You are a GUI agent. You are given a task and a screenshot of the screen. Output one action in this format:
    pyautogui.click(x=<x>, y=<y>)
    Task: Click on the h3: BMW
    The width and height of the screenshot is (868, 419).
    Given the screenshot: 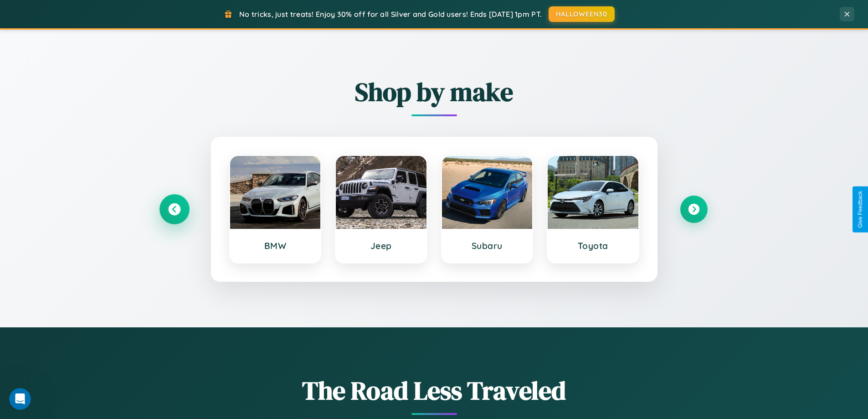 What is the action you would take?
    pyautogui.click(x=276, y=245)
    